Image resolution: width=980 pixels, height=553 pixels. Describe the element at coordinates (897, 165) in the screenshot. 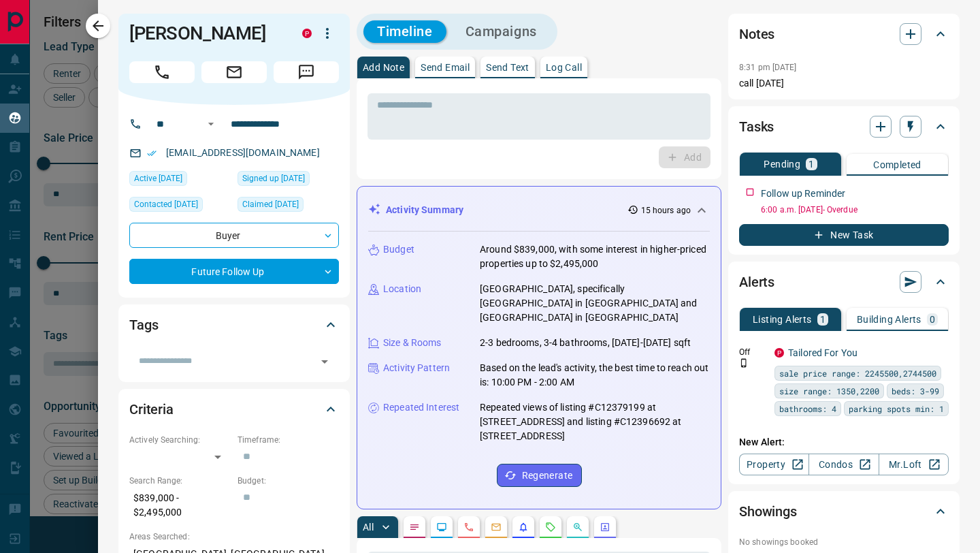

I see `p: Completed` at that location.